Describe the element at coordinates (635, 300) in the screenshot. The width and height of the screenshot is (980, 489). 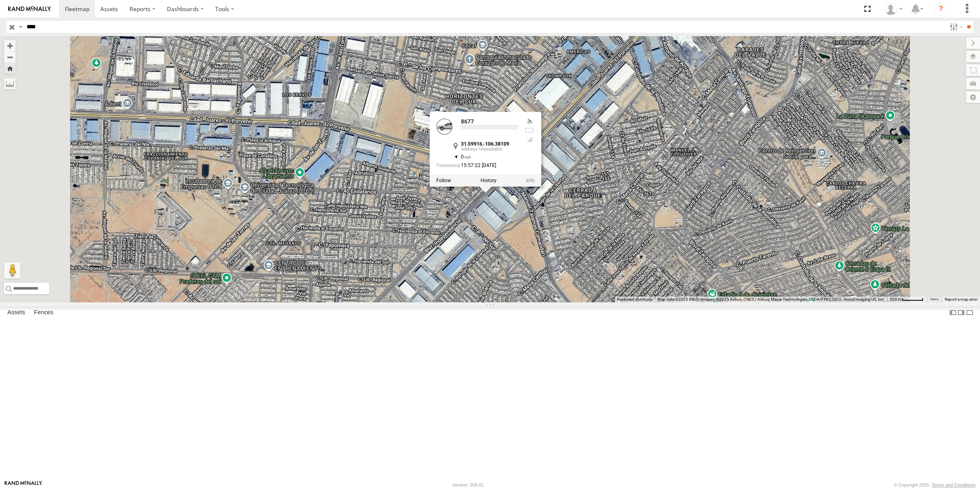
I see `button: Keyboard shortcuts` at that location.